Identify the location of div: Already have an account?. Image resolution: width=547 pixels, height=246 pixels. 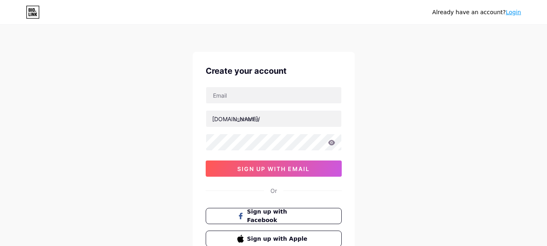
(476, 12).